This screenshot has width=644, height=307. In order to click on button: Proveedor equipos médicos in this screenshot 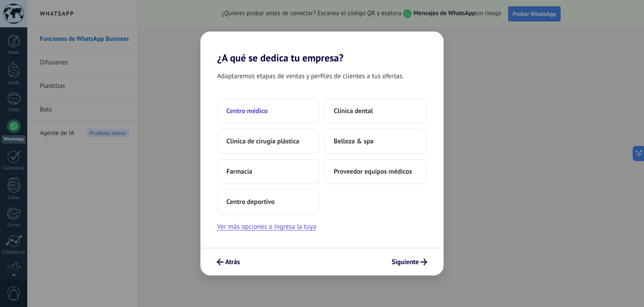, I will do `click(376, 172)`.